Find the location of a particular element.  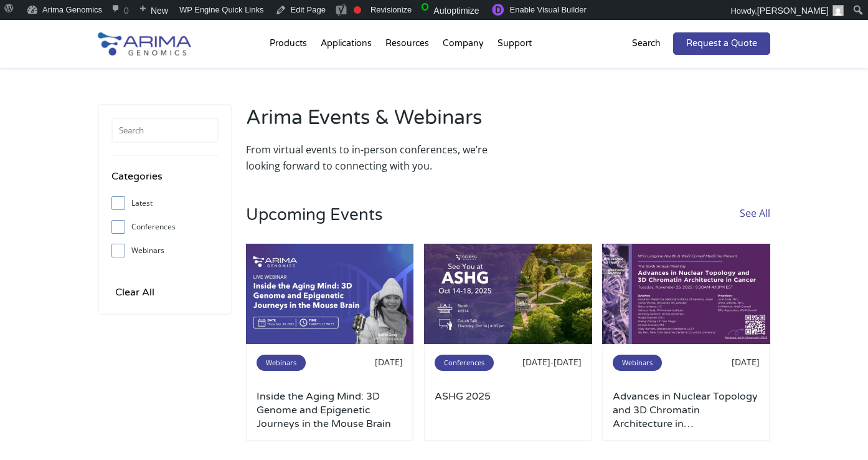

label: Webinars is located at coordinates (165, 251).